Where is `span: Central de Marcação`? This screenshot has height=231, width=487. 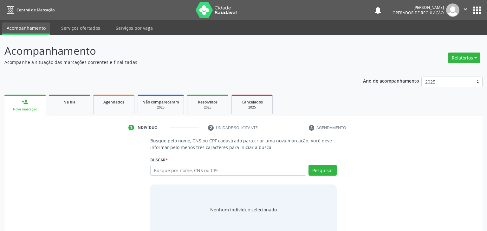 span: Central de Marcação is located at coordinates (36, 10).